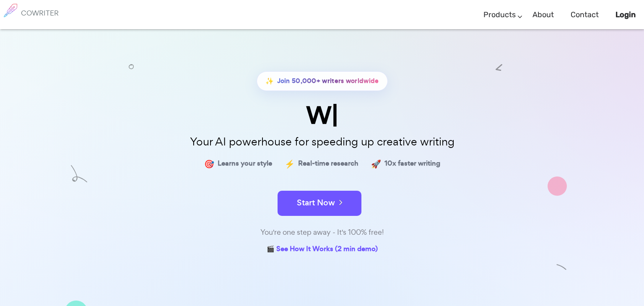 Image resolution: width=644 pixels, height=306 pixels. What do you see at coordinates (584, 15) in the screenshot?
I see `a: Contact` at bounding box center [584, 15].